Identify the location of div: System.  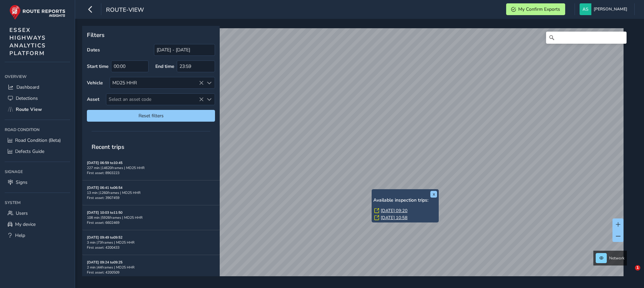
(37, 203).